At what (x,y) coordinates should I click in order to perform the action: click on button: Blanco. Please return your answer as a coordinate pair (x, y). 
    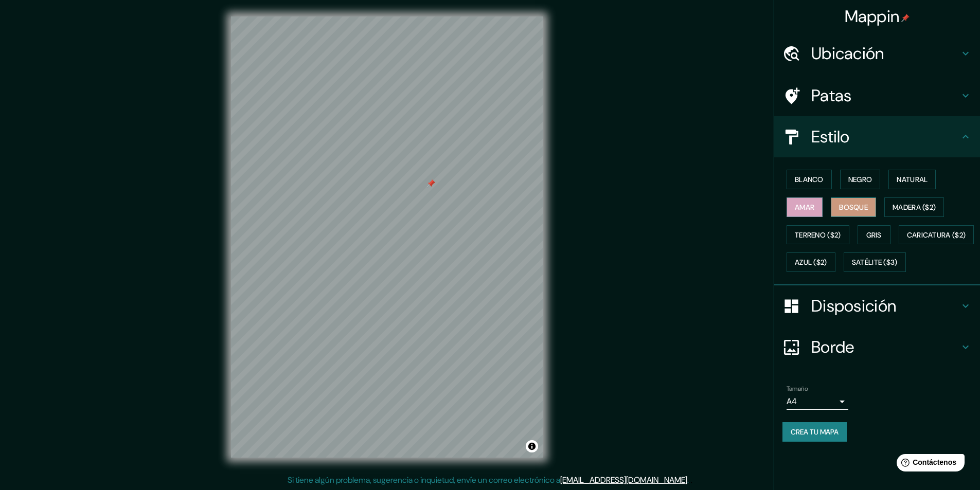
    Looking at the image, I should click on (809, 180).